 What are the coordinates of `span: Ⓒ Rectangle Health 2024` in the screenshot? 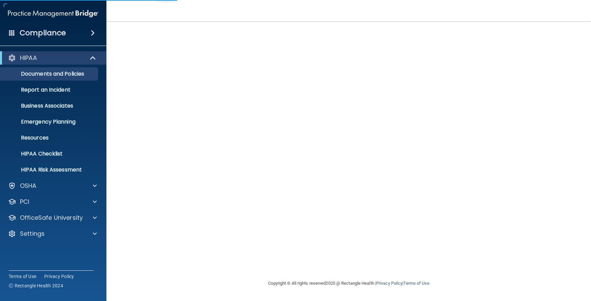 It's located at (36, 285).